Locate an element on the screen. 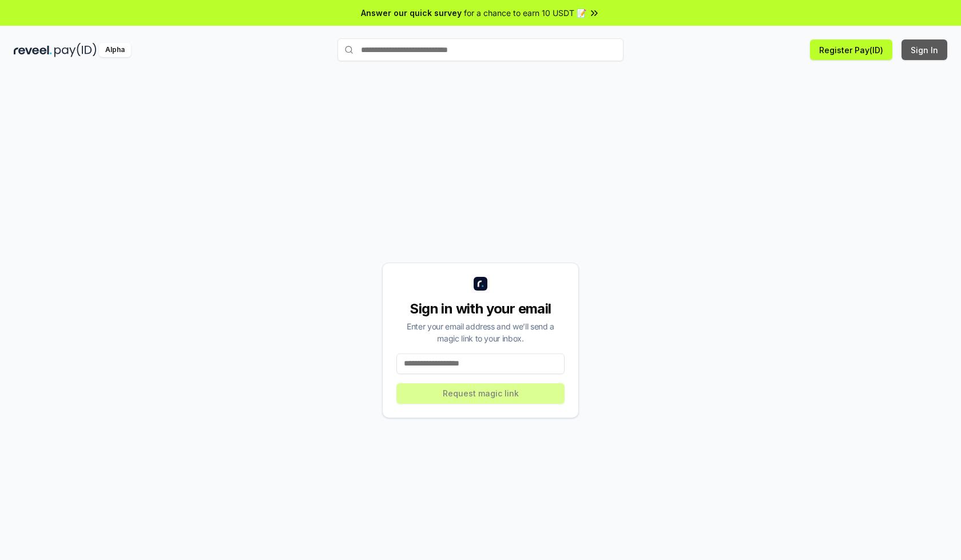 The height and width of the screenshot is (560, 961). div: Alpha is located at coordinates (115, 50).